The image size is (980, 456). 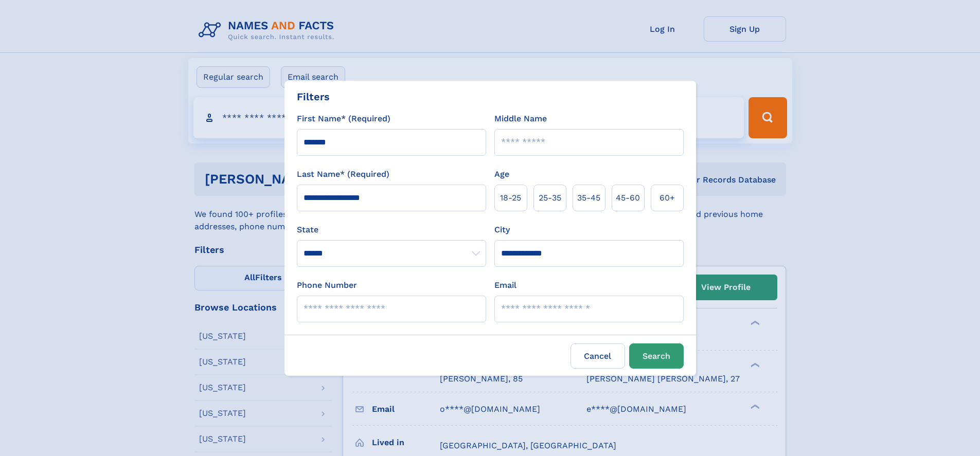 I want to click on span: 18‑25, so click(x=510, y=198).